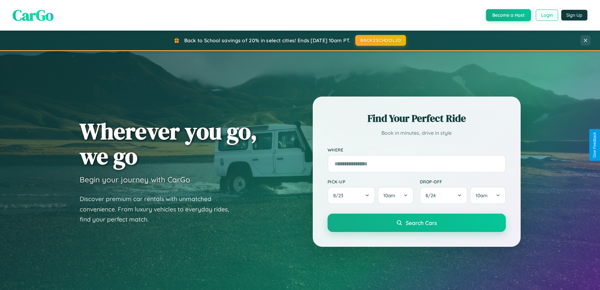 The width and height of the screenshot is (600, 290). Describe the element at coordinates (508, 15) in the screenshot. I see `button: Become a Host` at that location.